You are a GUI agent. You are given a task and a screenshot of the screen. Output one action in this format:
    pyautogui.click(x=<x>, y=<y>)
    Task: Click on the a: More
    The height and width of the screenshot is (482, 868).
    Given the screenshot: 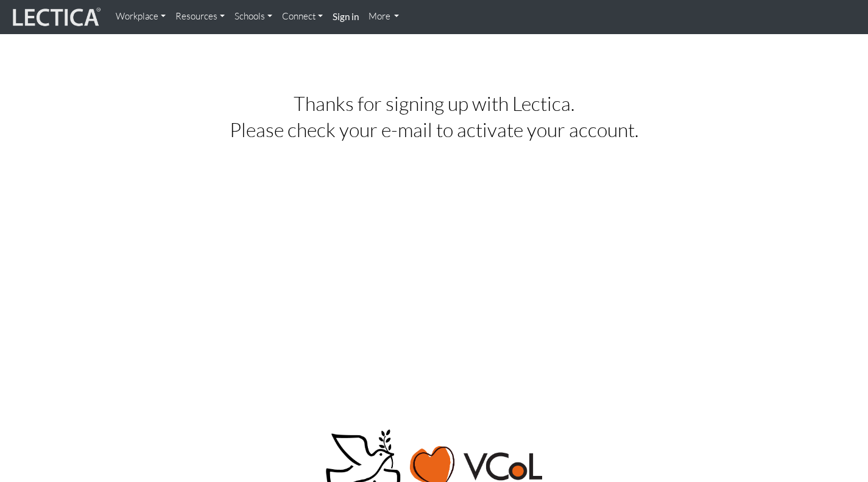 What is the action you would take?
    pyautogui.click(x=384, y=17)
    